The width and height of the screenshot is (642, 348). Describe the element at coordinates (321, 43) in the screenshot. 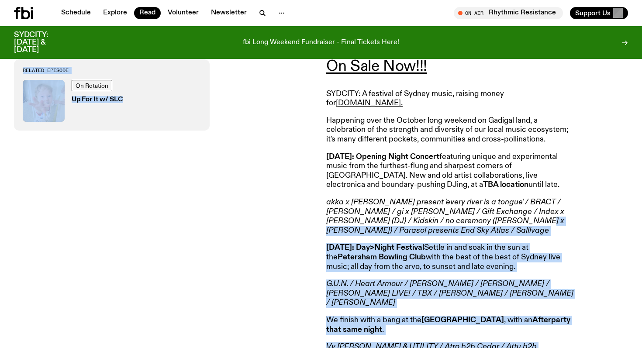

I see `p: fbi Long Weekend Fundraiser - Final Tickets Here!` at that location.